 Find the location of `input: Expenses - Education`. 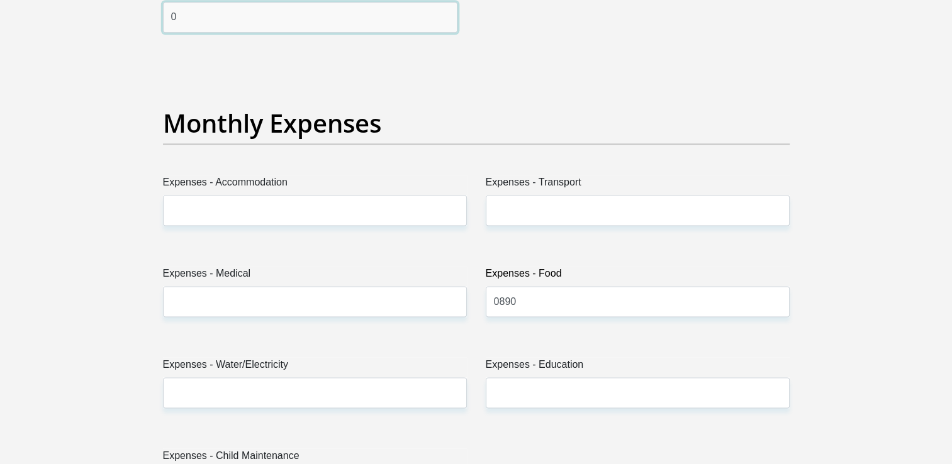

input: Expenses - Education is located at coordinates (637, 393).